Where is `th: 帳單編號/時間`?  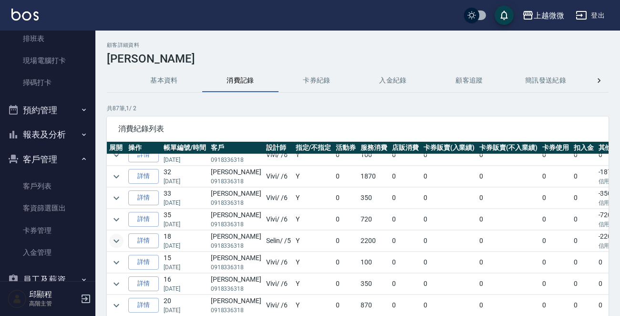 th: 帳單編號/時間 is located at coordinates (185, 148).